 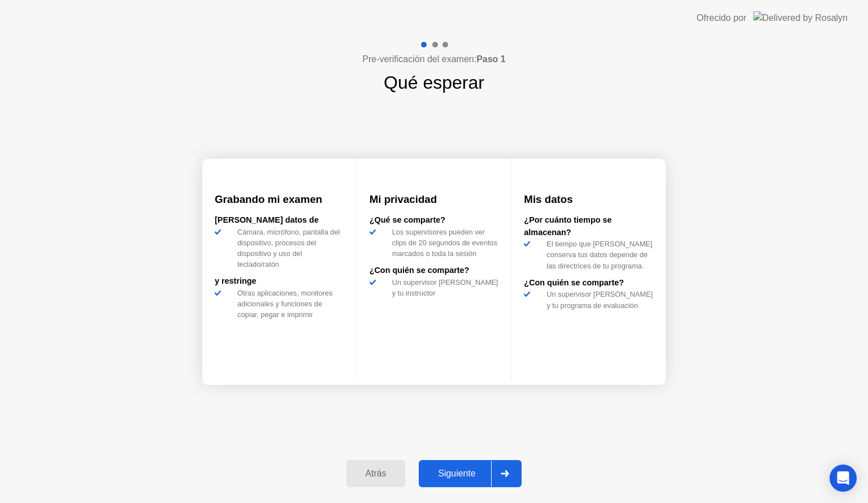 What do you see at coordinates (434, 220) in the screenshot?
I see `div: ¿Qué se comparte?` at bounding box center [434, 220].